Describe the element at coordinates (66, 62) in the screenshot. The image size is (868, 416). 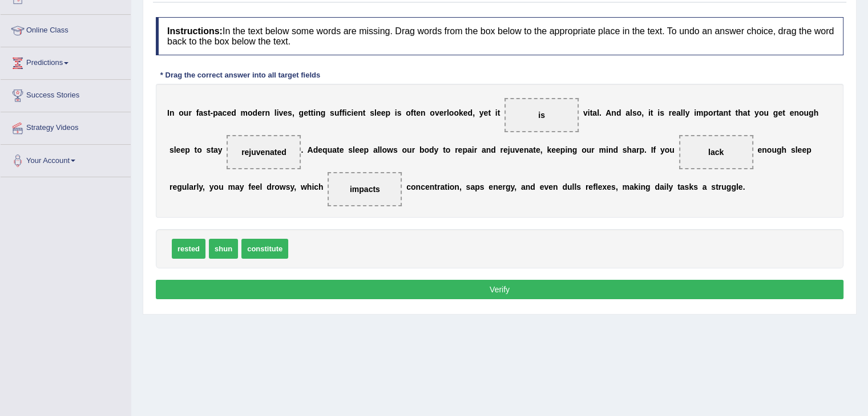
I see `a: Predictions` at that location.